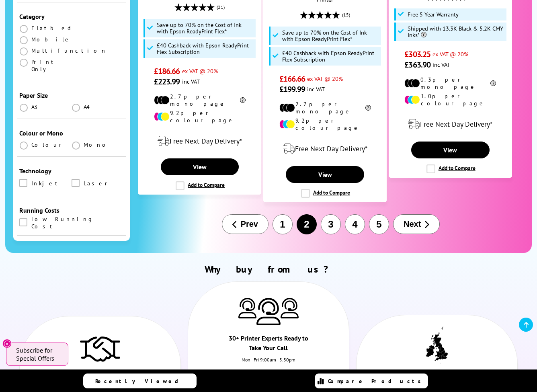 This screenshot has height=392, width=537. I want to click on div: Category, so click(72, 17).